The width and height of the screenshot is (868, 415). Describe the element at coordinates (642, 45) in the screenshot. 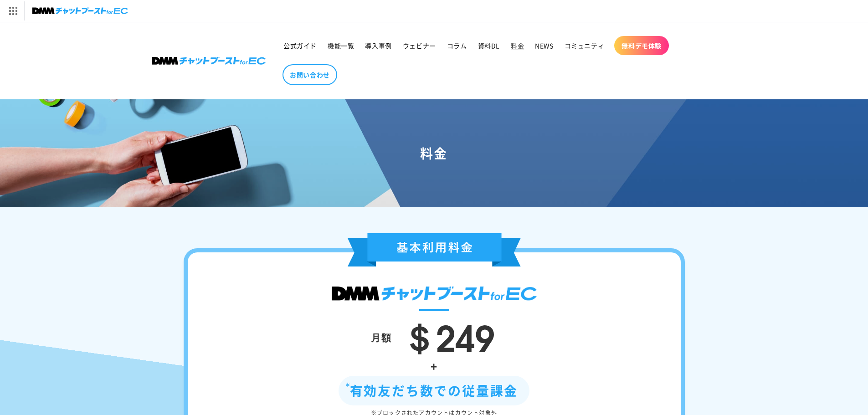

I see `a: 無料デモ体験` at that location.